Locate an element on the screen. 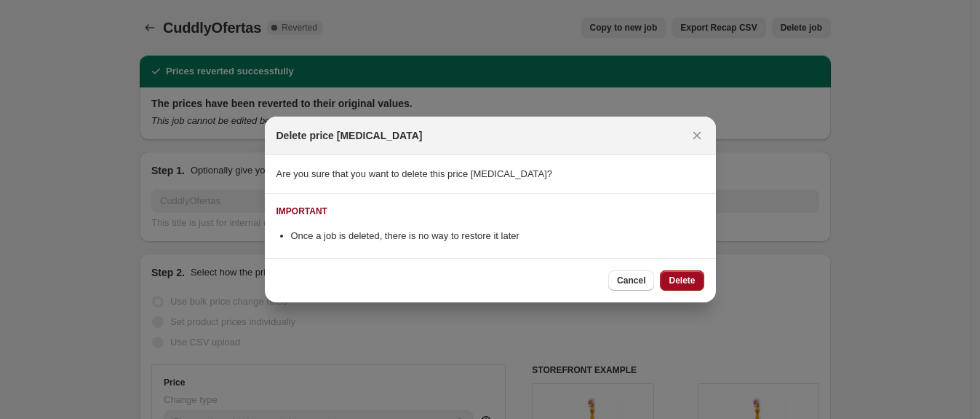 The width and height of the screenshot is (980, 419). div: IMPORTANT is located at coordinates (302, 211).